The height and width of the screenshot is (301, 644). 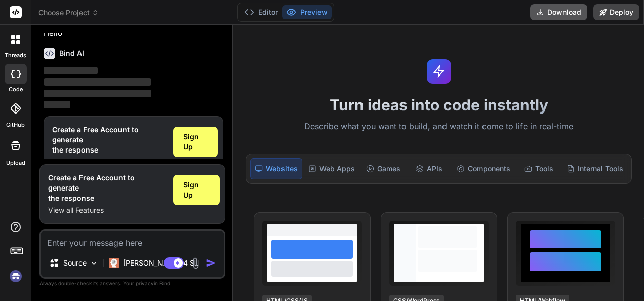 What do you see at coordinates (439, 127) in the screenshot?
I see `p: Describe what you want to build, and watch it come to life in real-time` at bounding box center [439, 127].